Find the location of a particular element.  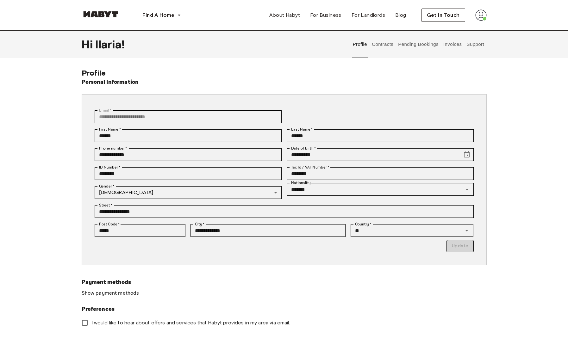

h6: Preferences is located at coordinates (284, 309).